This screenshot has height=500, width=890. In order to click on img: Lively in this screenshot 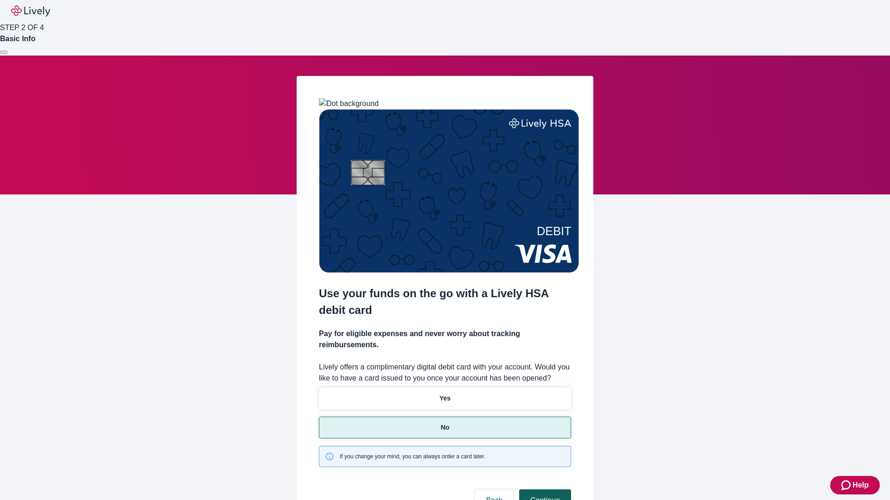, I will do `click(31, 11)`.